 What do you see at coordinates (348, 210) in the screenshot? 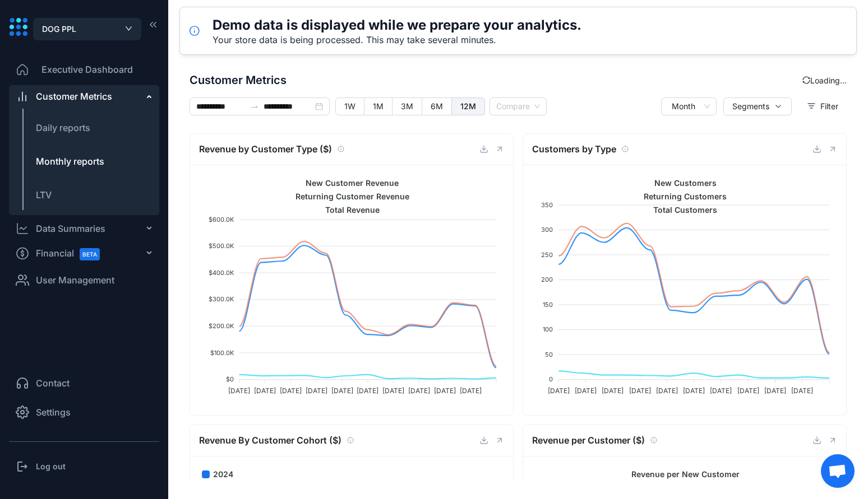
I see `span: Total Revenue` at bounding box center [348, 210].